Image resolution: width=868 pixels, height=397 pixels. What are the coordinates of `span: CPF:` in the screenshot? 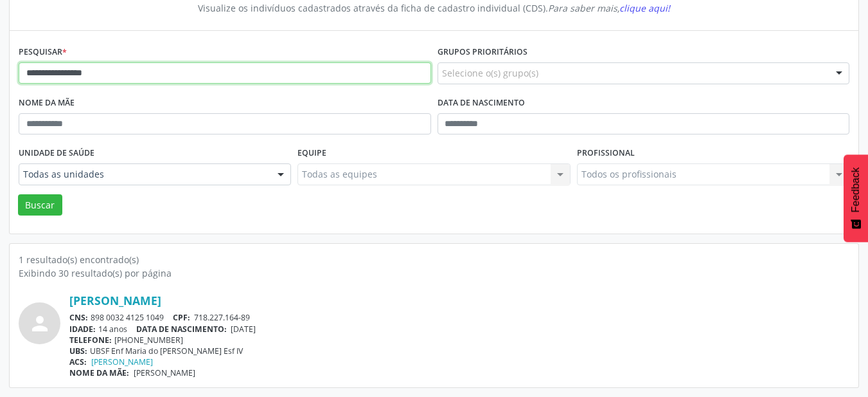 It's located at (181, 317).